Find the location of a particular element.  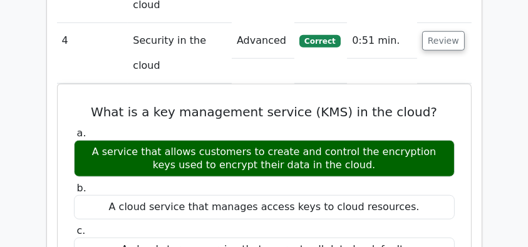

td: 4 is located at coordinates (93, 53).